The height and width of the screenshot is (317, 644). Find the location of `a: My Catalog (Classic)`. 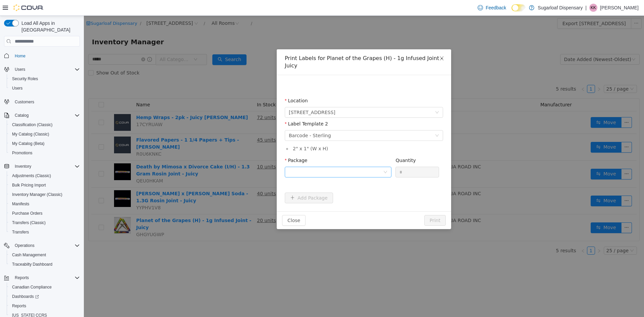

a: My Catalog (Classic) is located at coordinates (31, 134).